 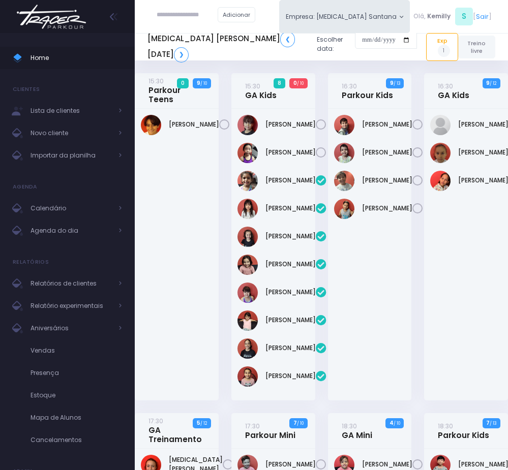 I want to click on img: Liz Stetz Tavernaro Torres, so click(x=248, y=265).